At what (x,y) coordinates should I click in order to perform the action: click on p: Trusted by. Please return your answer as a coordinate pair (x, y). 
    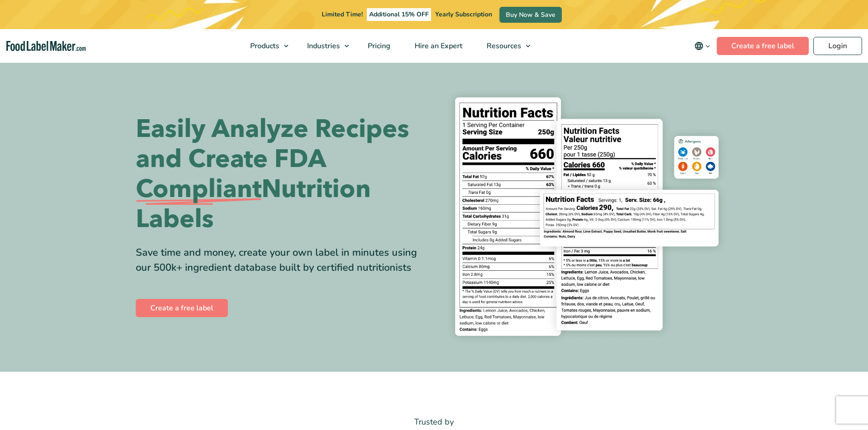
    Looking at the image, I should click on (434, 422).